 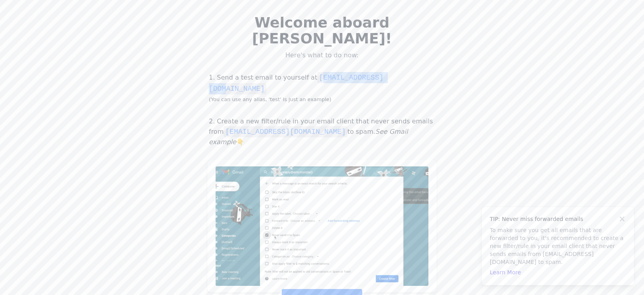 I want to click on small: (You can use any alias, 'test' is just an example), so click(x=270, y=99).